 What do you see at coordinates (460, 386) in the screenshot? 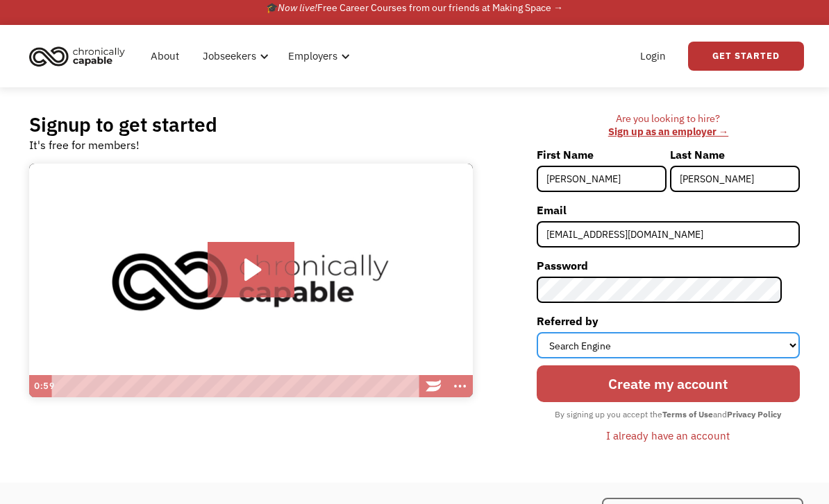
I see `button: Show more buttons` at bounding box center [460, 386].